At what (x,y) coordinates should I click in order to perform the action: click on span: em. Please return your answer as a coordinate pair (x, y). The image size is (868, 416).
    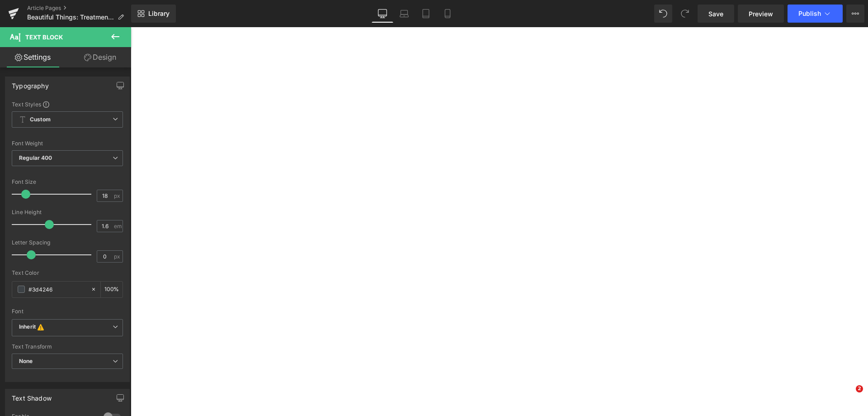
    Looking at the image, I should click on (117, 226).